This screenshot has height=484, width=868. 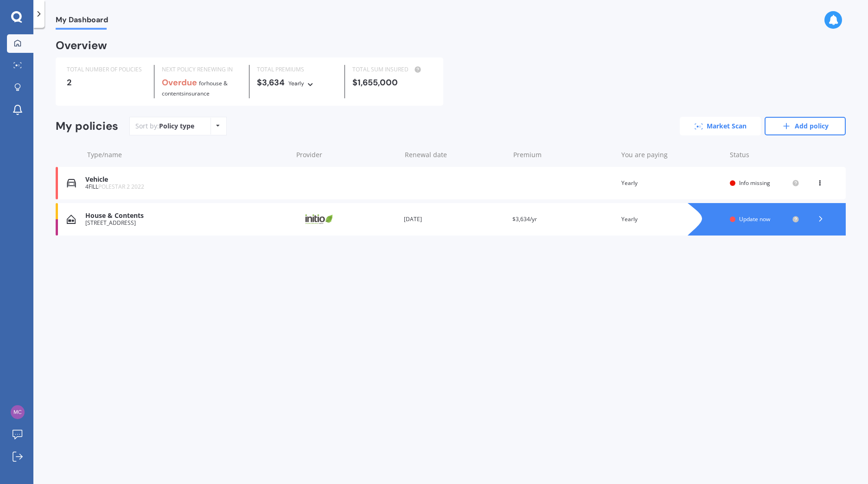 I want to click on div: Status, so click(x=765, y=155).